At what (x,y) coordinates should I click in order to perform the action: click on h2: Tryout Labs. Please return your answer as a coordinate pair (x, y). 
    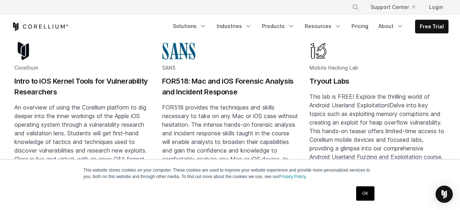
    Looking at the image, I should click on (378, 81).